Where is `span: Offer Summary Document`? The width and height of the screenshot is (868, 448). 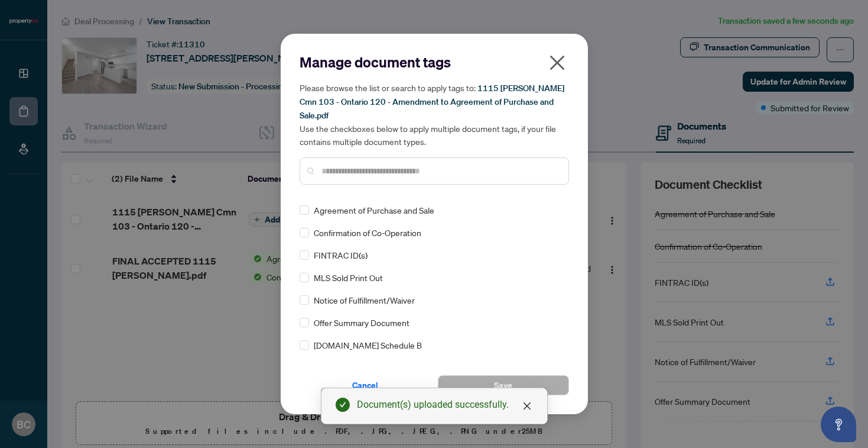 span: Offer Summary Document is located at coordinates (361, 322).